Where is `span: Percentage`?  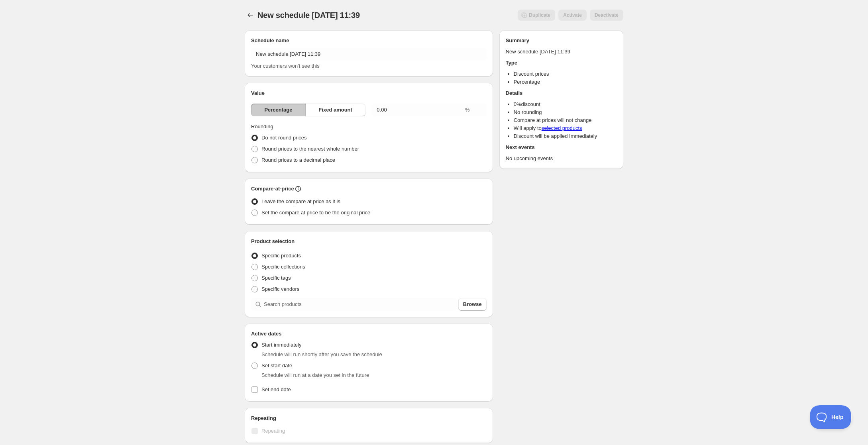 span: Percentage is located at coordinates (278, 110).